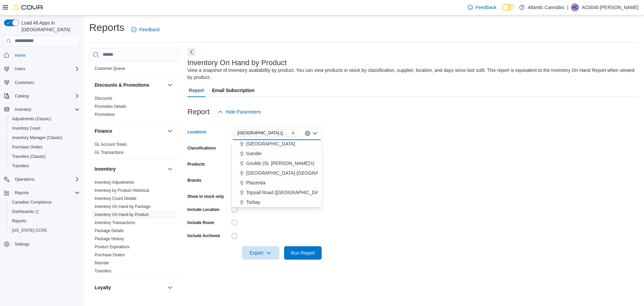 Image resolution: width=644 pixels, height=306 pixels. I want to click on button: Home, so click(42, 55).